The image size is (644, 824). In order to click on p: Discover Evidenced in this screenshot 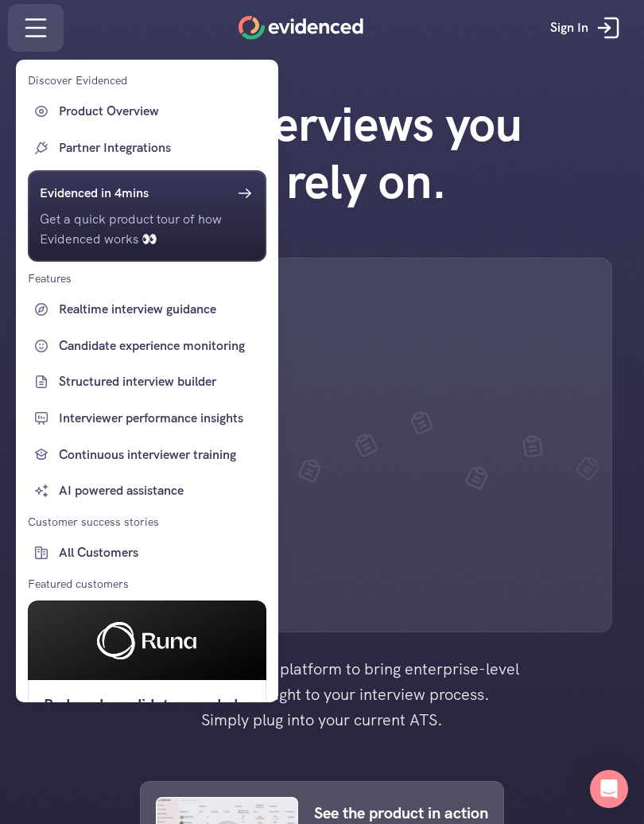, I will do `click(77, 80)`.